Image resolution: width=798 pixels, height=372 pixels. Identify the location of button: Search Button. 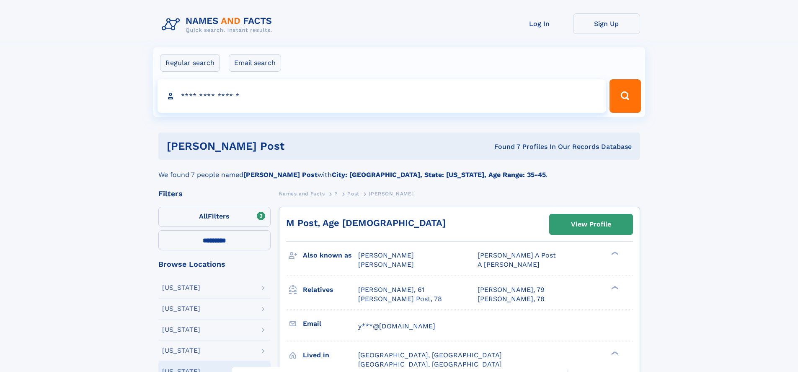
(625, 96).